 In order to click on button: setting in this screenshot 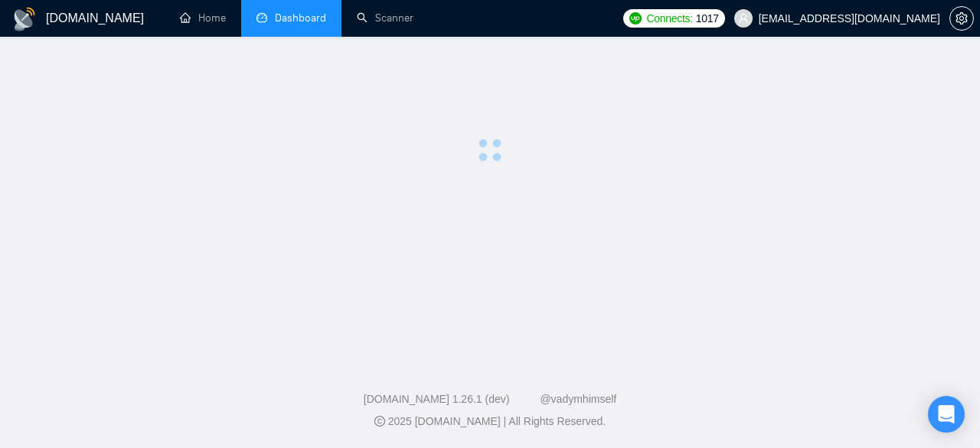, I will do `click(961, 19)`.